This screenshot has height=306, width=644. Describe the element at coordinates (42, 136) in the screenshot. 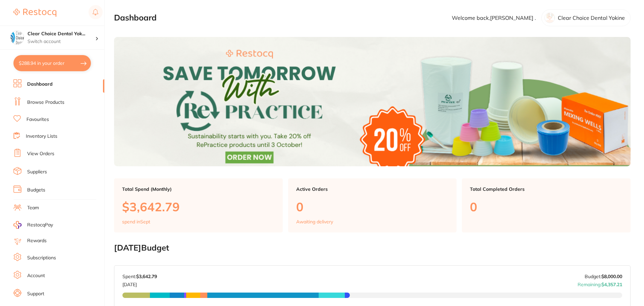

I see `a: Inventory Lists` at that location.